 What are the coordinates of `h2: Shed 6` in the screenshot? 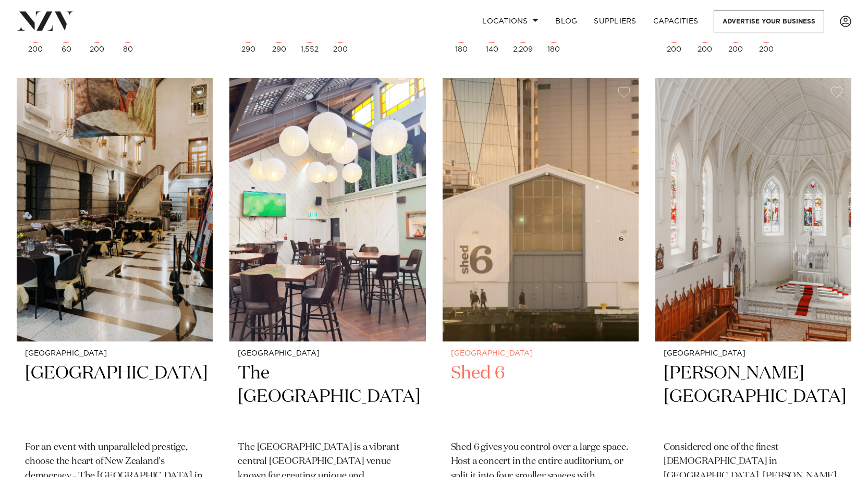 It's located at (541, 397).